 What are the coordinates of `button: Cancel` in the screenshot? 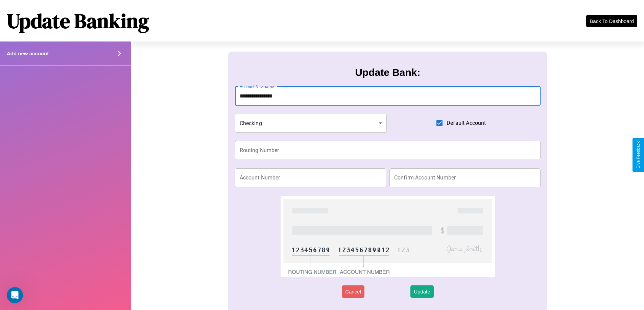 It's located at (353, 291).